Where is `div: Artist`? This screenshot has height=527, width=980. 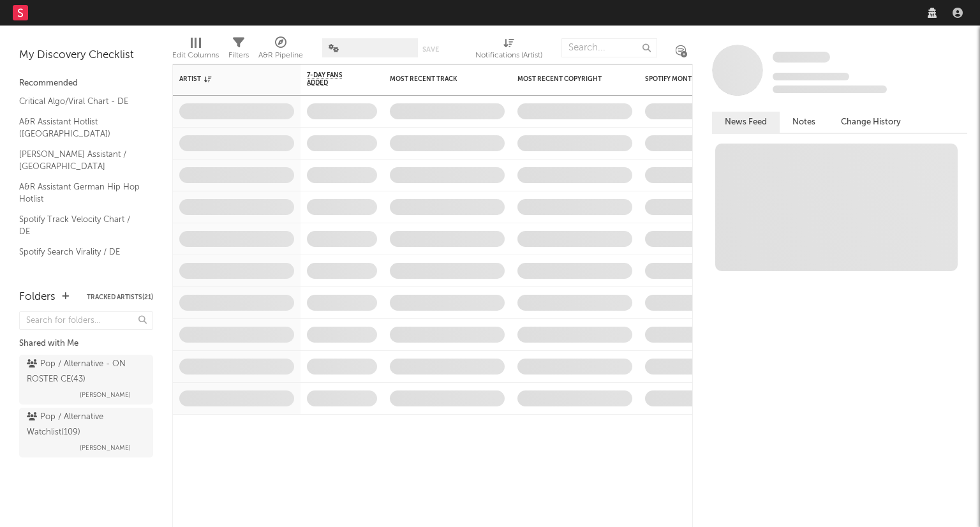
div: Artist is located at coordinates (227, 79).